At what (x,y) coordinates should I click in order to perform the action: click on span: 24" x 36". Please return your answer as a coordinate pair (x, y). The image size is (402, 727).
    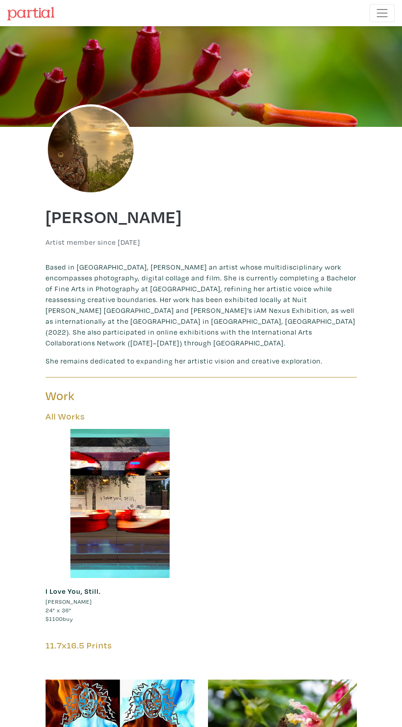
    Looking at the image, I should click on (58, 610).